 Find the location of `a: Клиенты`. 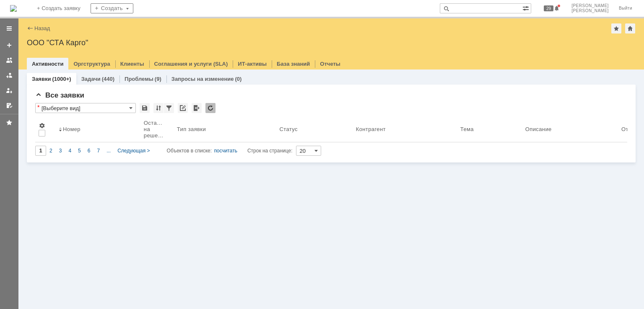

a: Клиенты is located at coordinates (132, 64).